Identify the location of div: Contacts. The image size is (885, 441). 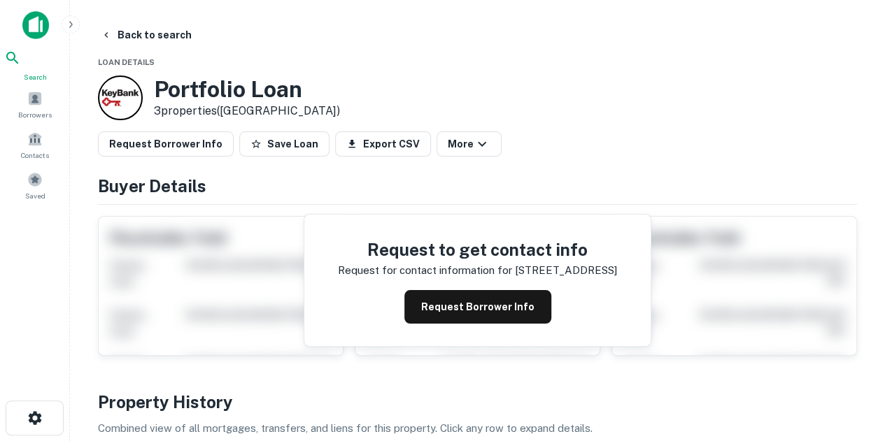
(35, 145).